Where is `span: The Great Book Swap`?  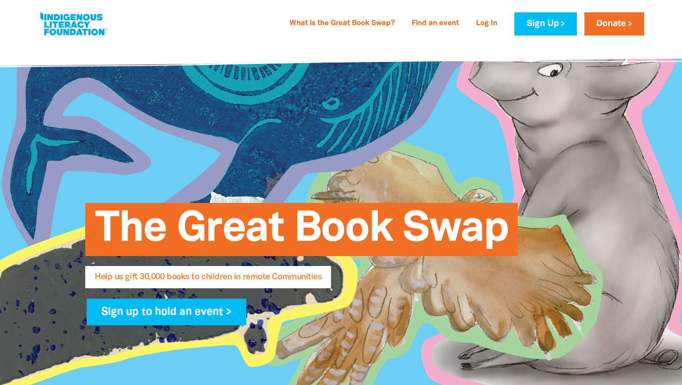 span: The Great Book Swap is located at coordinates (301, 233).